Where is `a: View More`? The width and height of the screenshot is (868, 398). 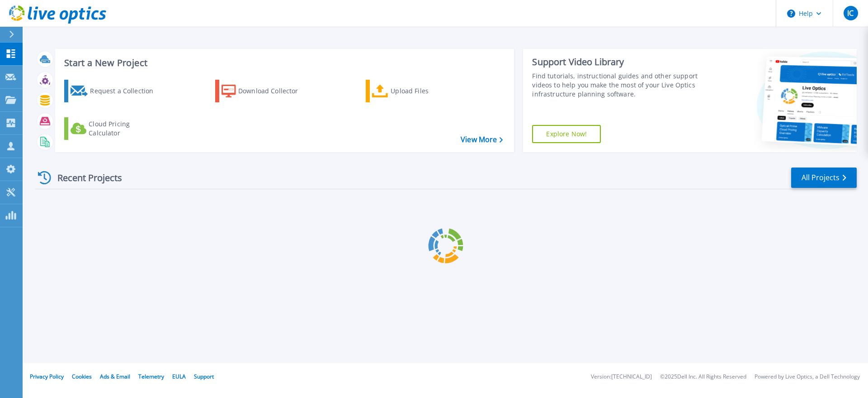
a: View More is located at coordinates (481, 139).